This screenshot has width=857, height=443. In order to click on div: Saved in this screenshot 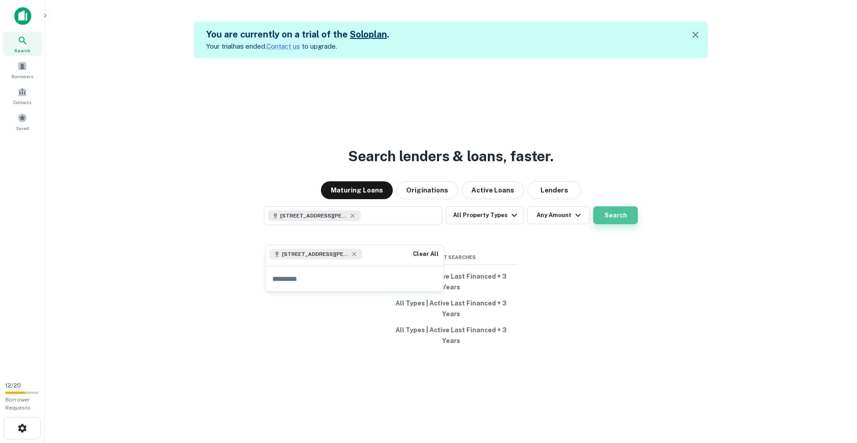, I will do `click(22, 121)`.